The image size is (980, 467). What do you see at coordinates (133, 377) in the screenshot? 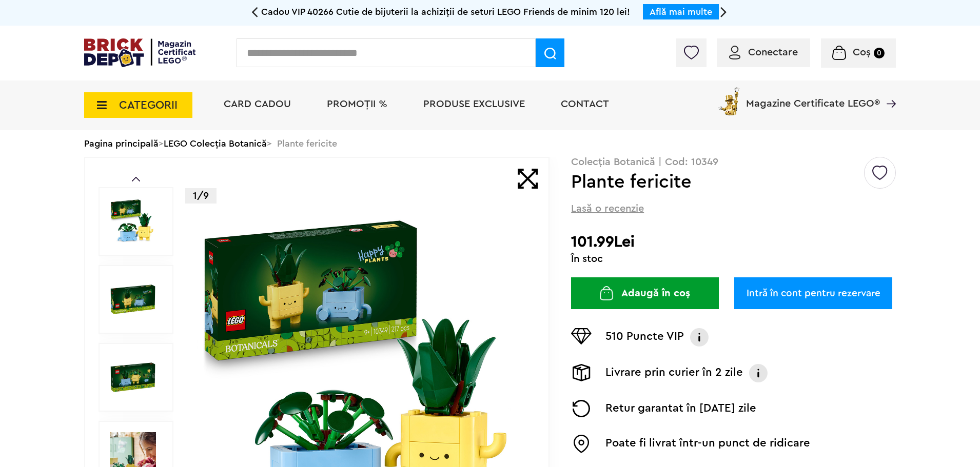
I see `img: Plante fericite LEGO 10349` at bounding box center [133, 377].